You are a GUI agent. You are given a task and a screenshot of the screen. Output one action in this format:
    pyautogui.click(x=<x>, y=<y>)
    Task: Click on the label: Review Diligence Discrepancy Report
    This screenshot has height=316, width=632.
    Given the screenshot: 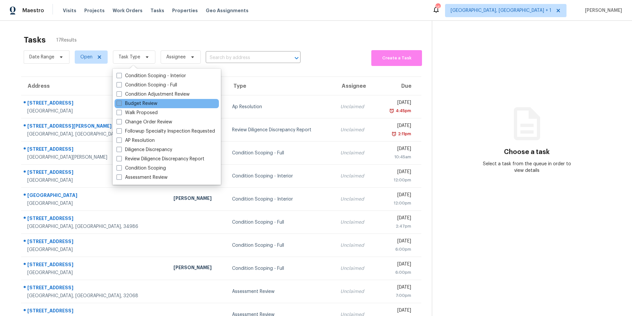 What is the action you would take?
    pyautogui.click(x=160, y=159)
    